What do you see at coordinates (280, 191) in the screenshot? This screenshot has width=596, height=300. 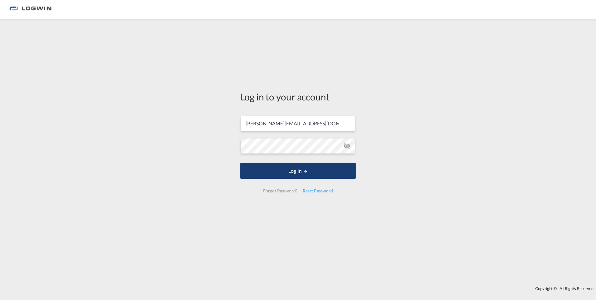 I see `div: Forgot Password?` at bounding box center [280, 191].